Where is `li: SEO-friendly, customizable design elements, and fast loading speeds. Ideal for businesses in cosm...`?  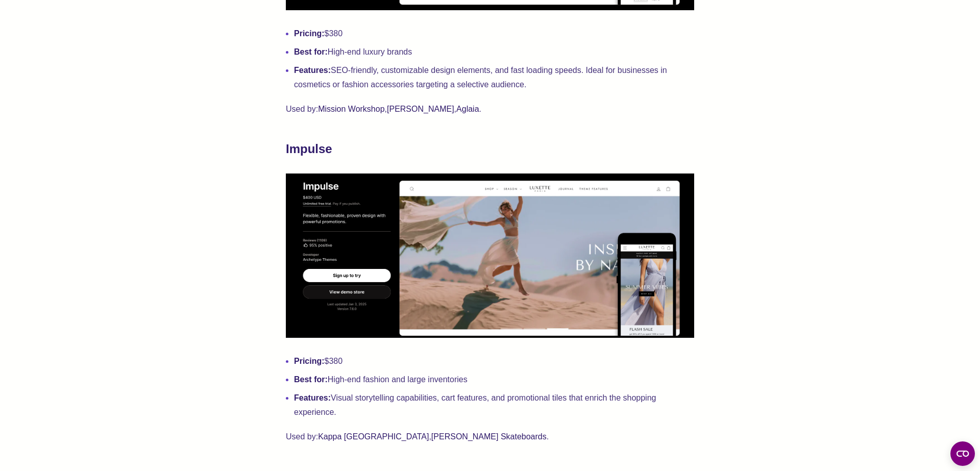 li: SEO-friendly, customizable design elements, and fast loading speeds. Ideal for businesses in cosm... is located at coordinates (494, 77).